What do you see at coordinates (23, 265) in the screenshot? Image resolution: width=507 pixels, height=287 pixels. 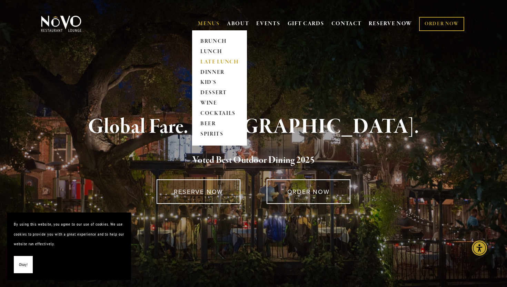 I see `span: Okay!` at bounding box center [23, 265].